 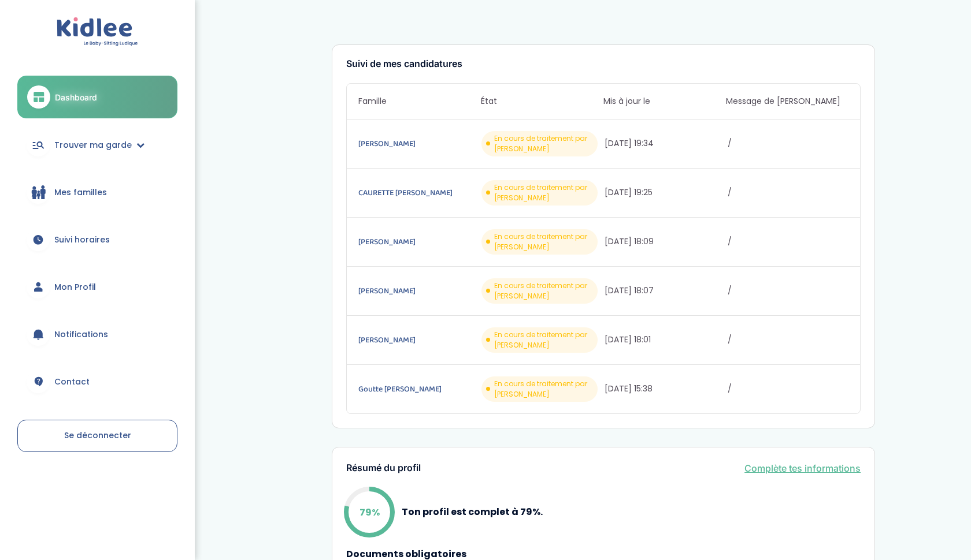 What do you see at coordinates (383, 469) in the screenshot?
I see `h3: Résumé du profil` at bounding box center [383, 469].